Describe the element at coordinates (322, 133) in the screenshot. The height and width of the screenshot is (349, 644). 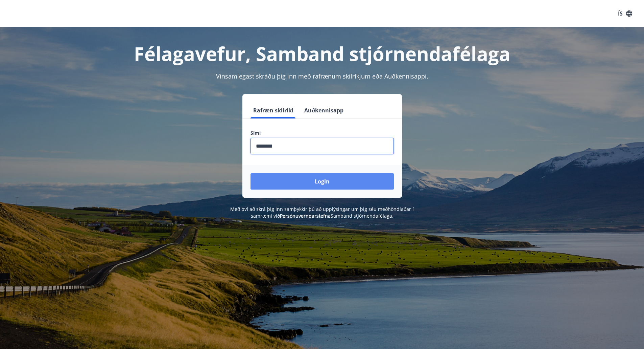
I see `label: Sími` at that location.